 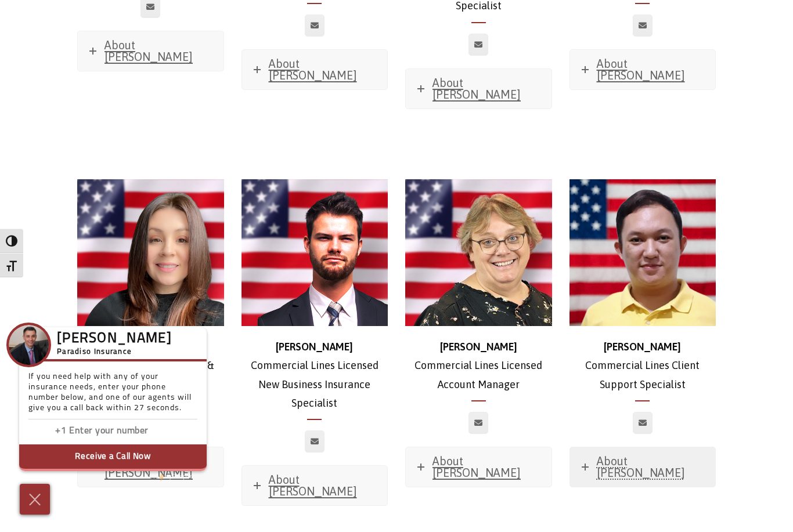 I want to click on img: new_headshot_500x500, so click(x=150, y=253).